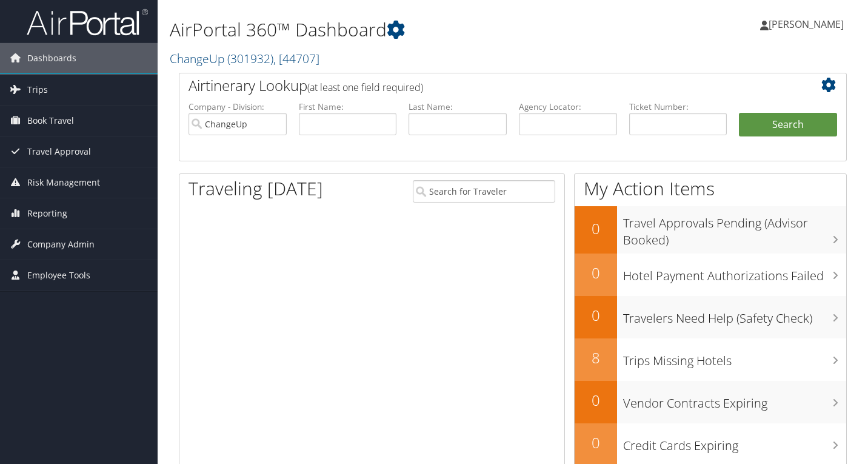  Describe the element at coordinates (50, 121) in the screenshot. I see `span: Book Travel` at that location.